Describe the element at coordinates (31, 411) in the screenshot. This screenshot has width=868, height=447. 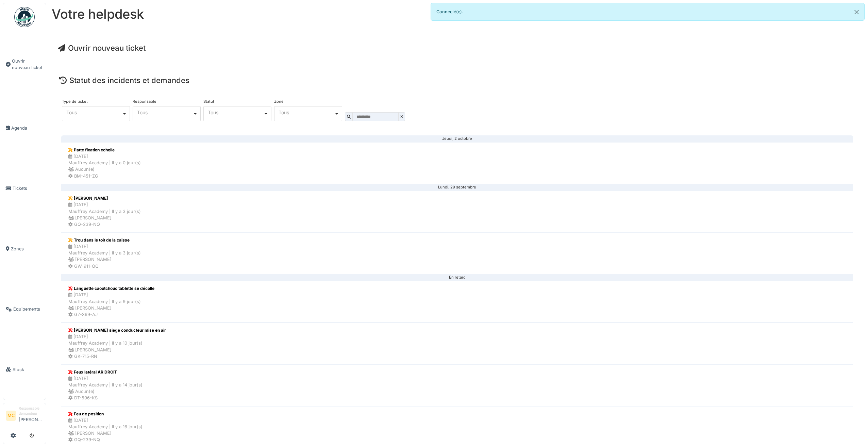
I see `div: Responsable demandeur` at that location.